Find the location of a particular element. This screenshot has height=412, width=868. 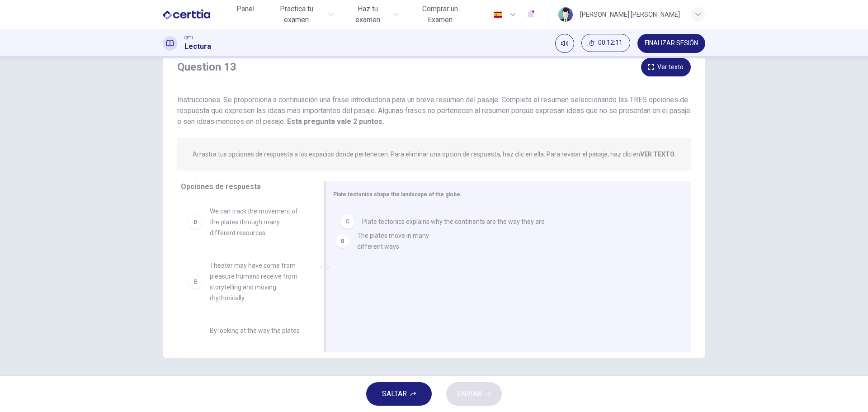

span: Instrucciones: Se proporciona a continuación una frase introductoria para un breve resumen del pa... is located at coordinates (434, 110).